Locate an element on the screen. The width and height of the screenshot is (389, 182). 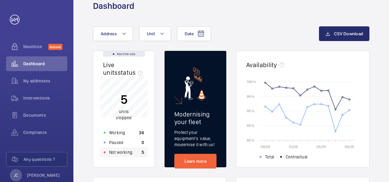
text: 01/25 is located at coordinates (293, 146).